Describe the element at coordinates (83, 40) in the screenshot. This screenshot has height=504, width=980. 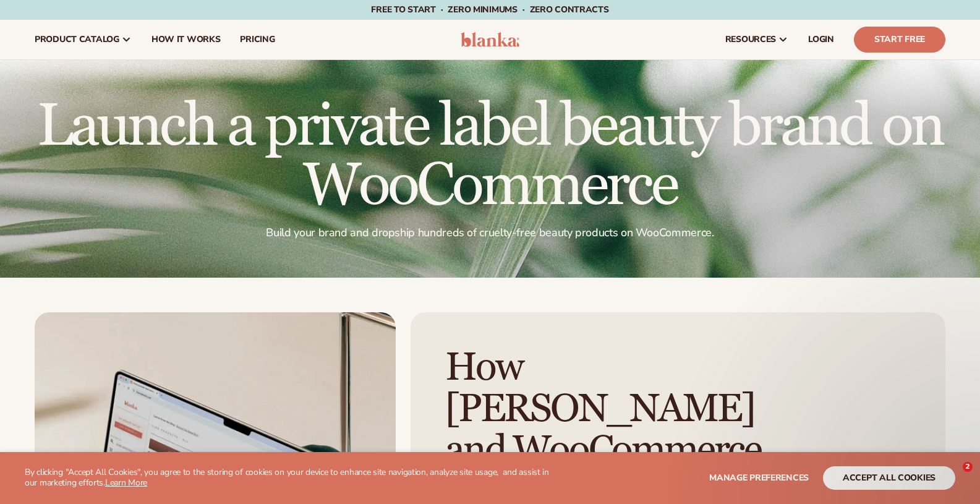
I see `a: product catalog` at that location.